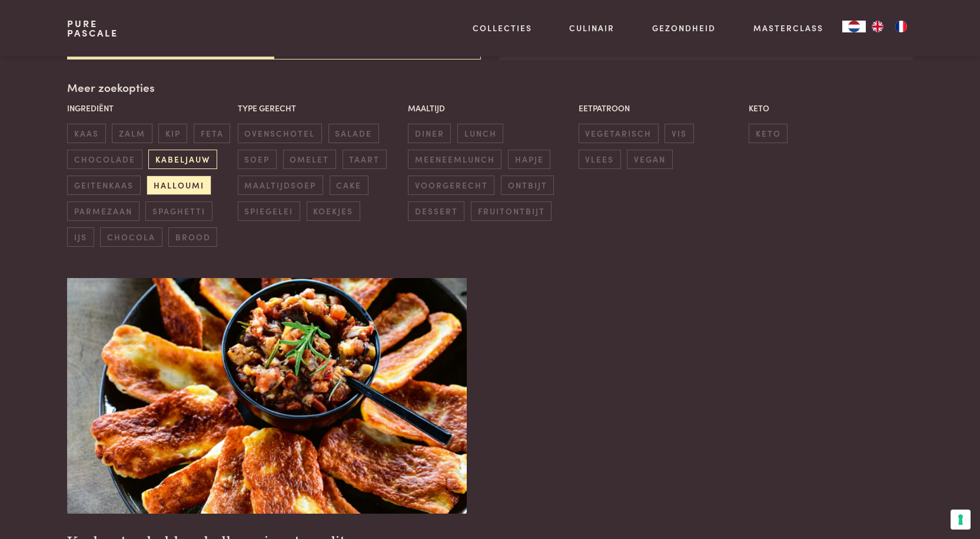 This screenshot has height=539, width=980. What do you see at coordinates (269, 211) in the screenshot?
I see `span: spiegelei` at bounding box center [269, 211].